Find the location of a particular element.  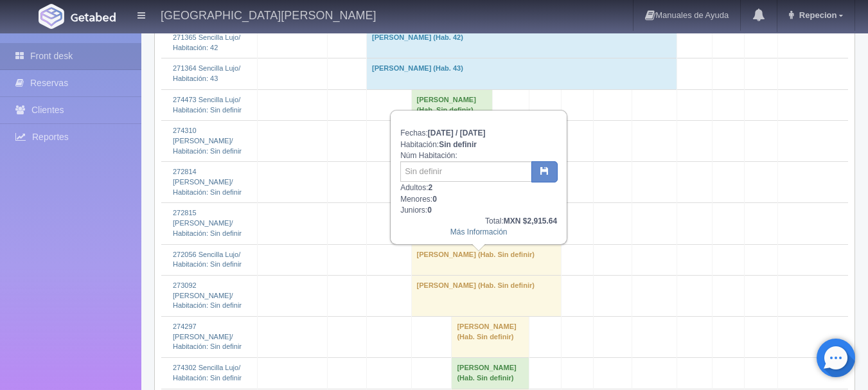

span: Repecion is located at coordinates (816, 15).